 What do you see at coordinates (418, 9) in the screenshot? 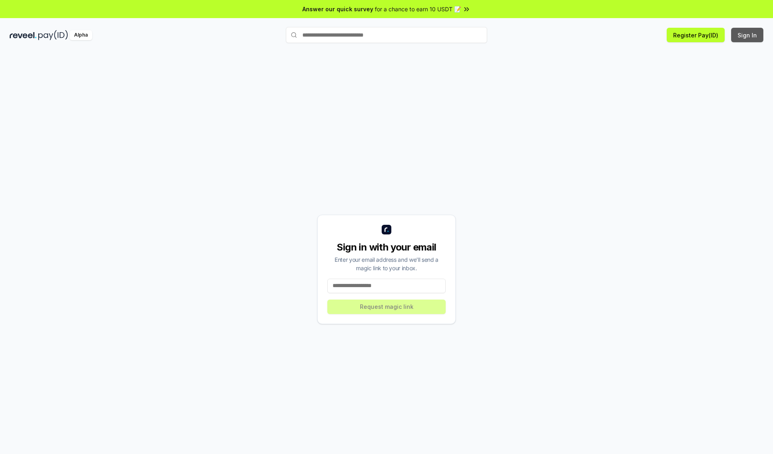
I see `span: for a chance to earn 10 USDT 📝` at bounding box center [418, 9].